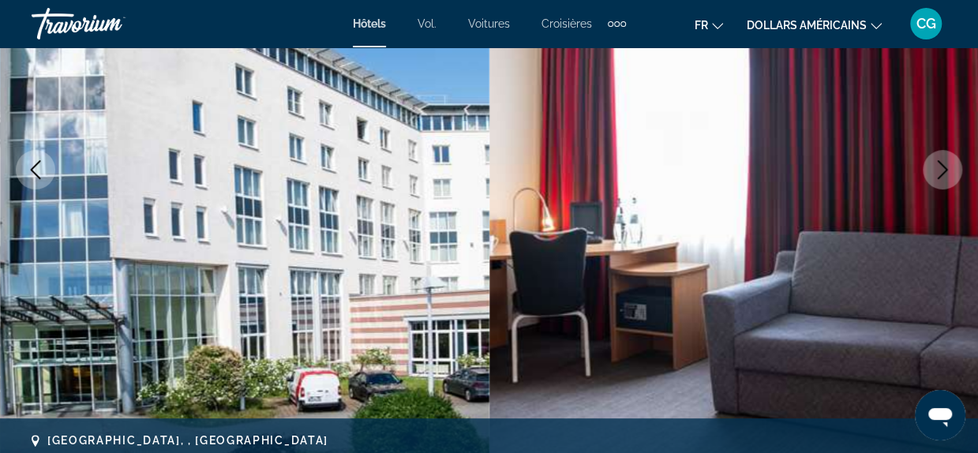  Describe the element at coordinates (488, 24) in the screenshot. I see `font: Voitures` at that location.